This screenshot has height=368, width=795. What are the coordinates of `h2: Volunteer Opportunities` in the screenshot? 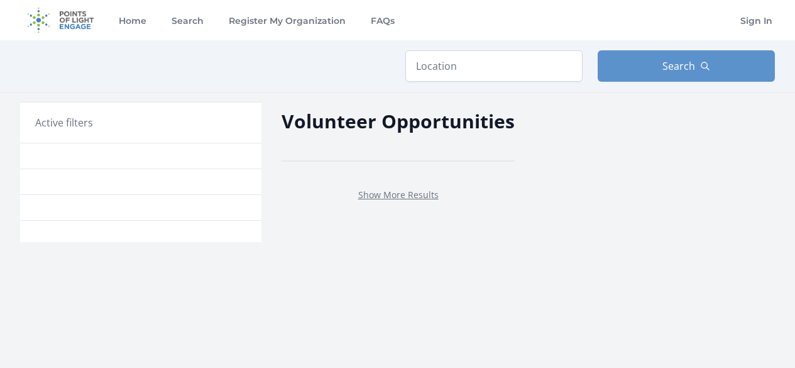 It's located at (398, 121).